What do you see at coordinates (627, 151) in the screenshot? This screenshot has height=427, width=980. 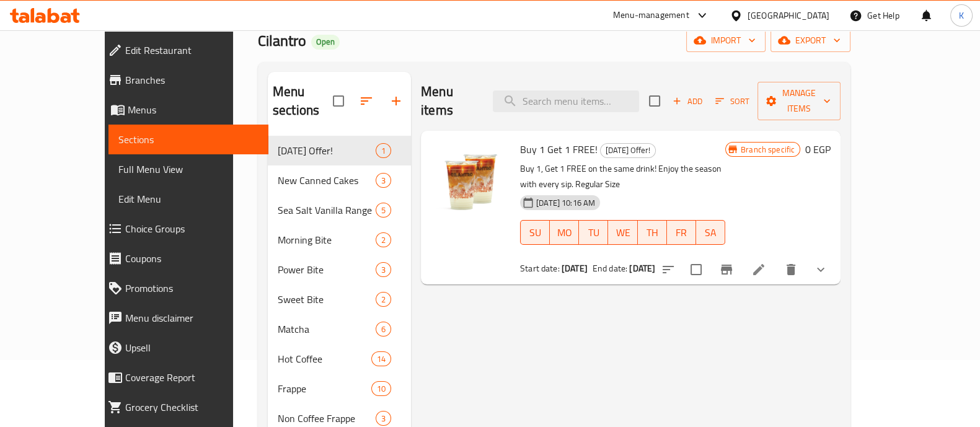 I see `div: International Coffee Day Offer!` at bounding box center [627, 151].